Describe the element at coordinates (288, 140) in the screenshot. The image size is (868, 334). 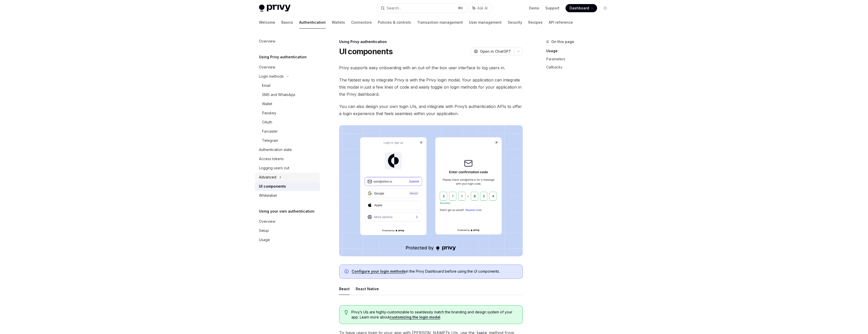
I see `a: Telegram` at that location.